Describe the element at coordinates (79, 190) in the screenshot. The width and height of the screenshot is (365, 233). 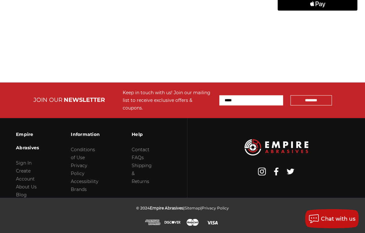
I see `a: Brands` at that location.